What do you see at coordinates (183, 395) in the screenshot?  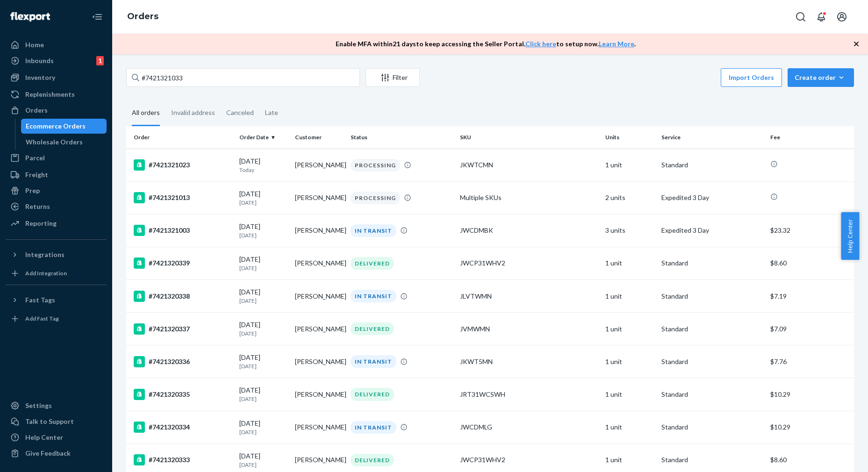 I see `div: #7421320335` at bounding box center [183, 395].